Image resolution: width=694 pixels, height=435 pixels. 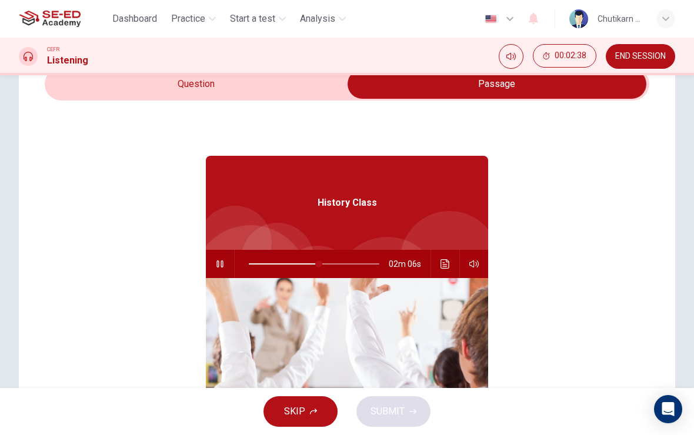 What do you see at coordinates (490, 19) in the screenshot?
I see `img: en` at bounding box center [490, 19].